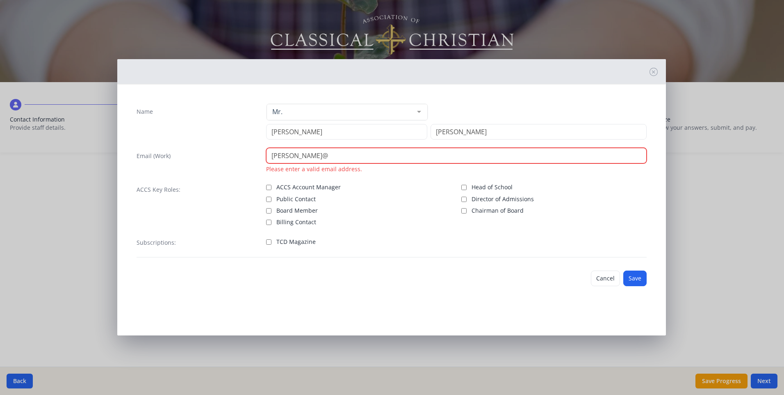 The height and width of the screenshot is (395, 784). Describe the element at coordinates (269, 242) in the screenshot. I see `input: TCD Magazine` at that location.